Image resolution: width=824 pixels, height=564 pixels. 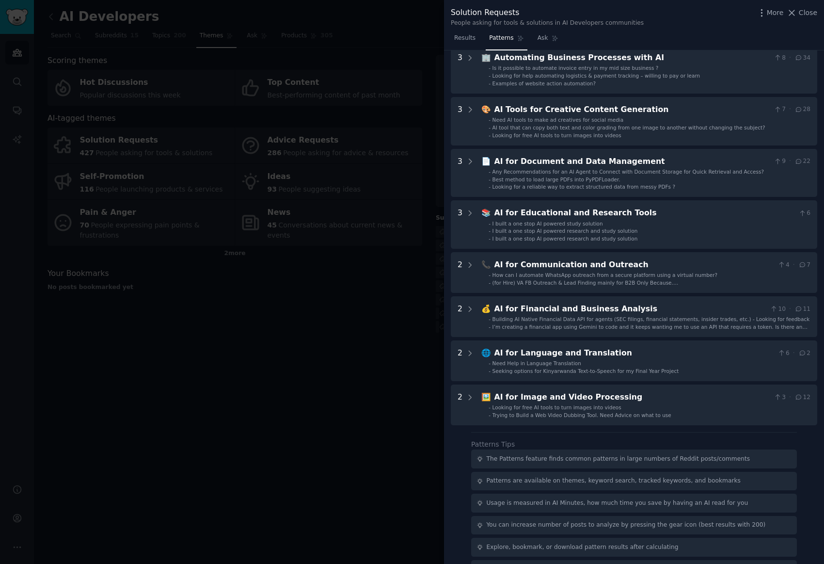 What do you see at coordinates (558, 120) in the screenshot?
I see `span: Need AI tools to make ad creatives for social media` at bounding box center [558, 120].